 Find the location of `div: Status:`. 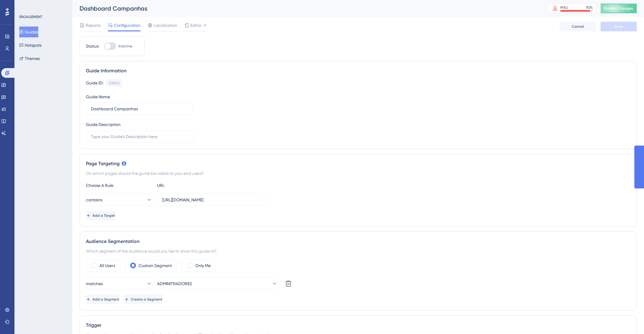

div: Status: is located at coordinates (92, 46).